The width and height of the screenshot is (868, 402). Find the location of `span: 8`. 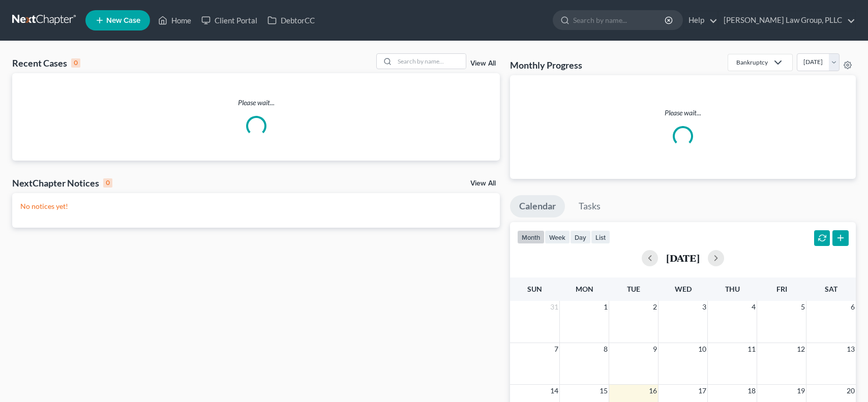

span: 8 is located at coordinates (605, 349).